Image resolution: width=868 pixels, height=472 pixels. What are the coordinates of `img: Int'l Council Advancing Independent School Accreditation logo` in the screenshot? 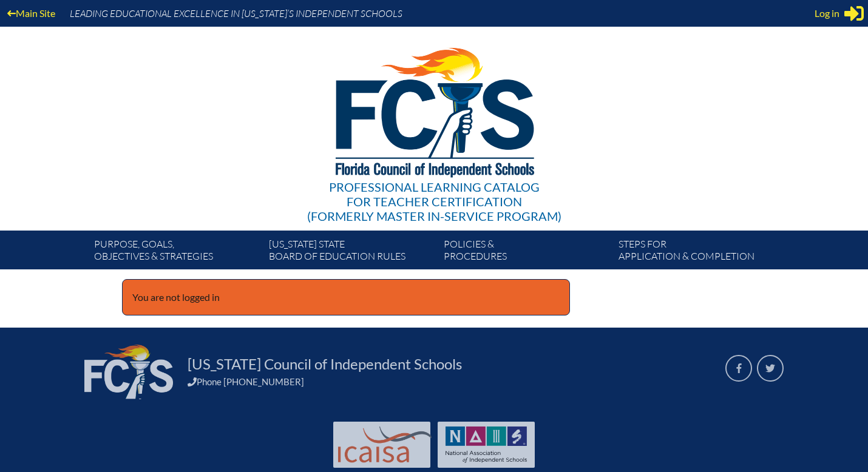 It's located at (385, 444).